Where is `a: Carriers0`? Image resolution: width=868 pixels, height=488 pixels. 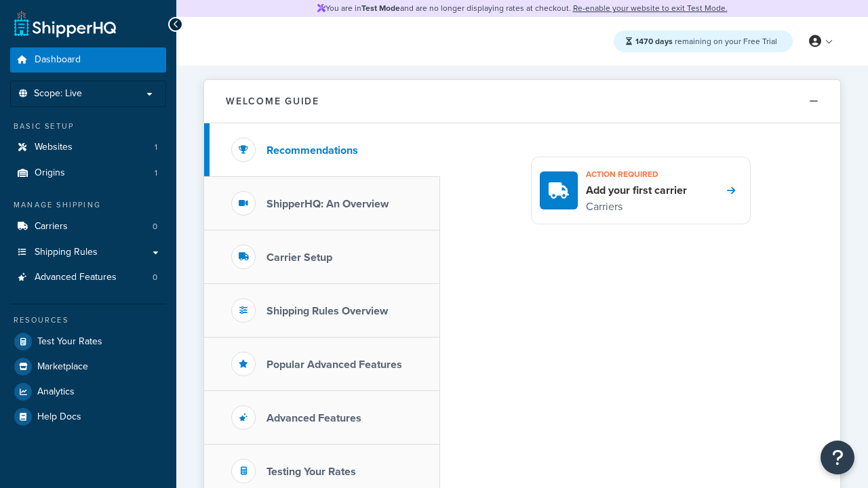
a: Carriers0 is located at coordinates (88, 227).